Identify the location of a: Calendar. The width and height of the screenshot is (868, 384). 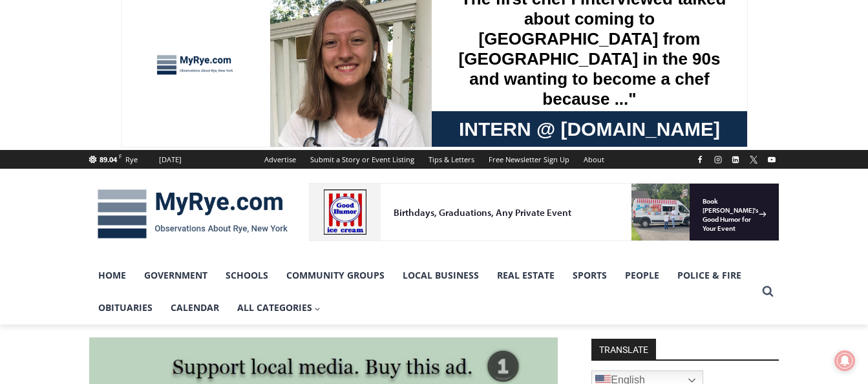
(194, 307).